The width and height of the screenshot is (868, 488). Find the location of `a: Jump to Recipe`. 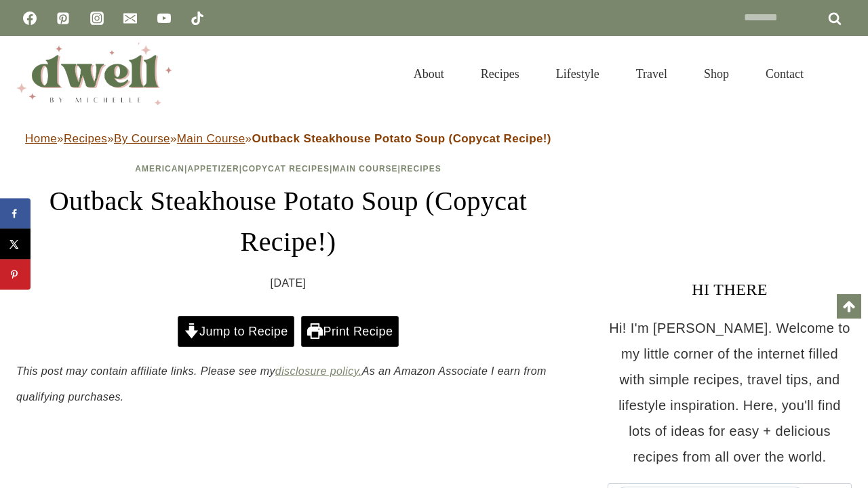

a: Jump to Recipe is located at coordinates (236, 331).